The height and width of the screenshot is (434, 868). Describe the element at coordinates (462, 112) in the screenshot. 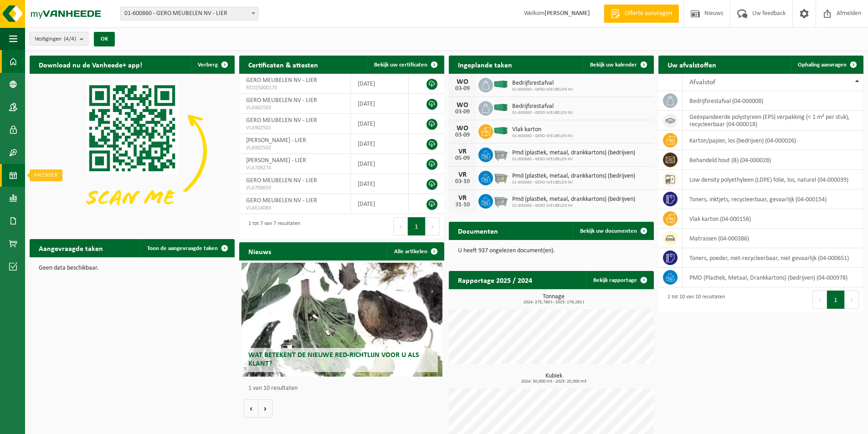

I see `div: 03-09` at that location.